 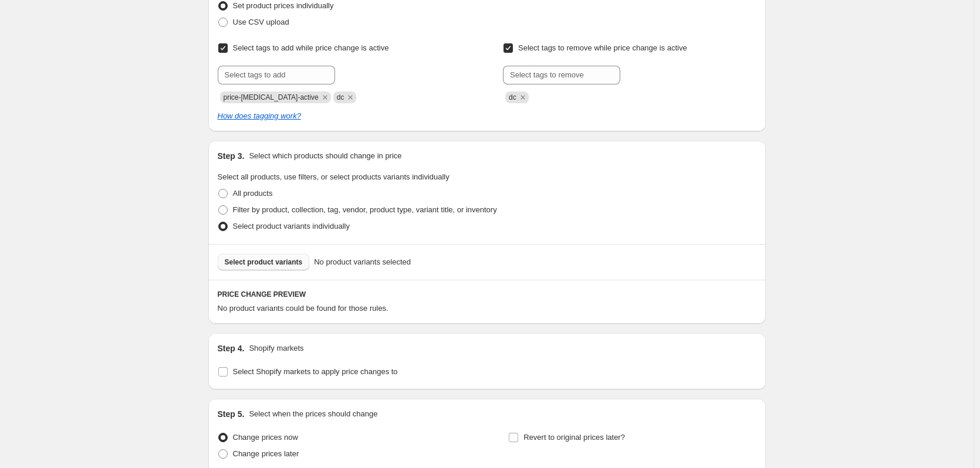 What do you see at coordinates (315, 371) in the screenshot?
I see `span: Select Shopify markets to apply price changes to` at bounding box center [315, 371].